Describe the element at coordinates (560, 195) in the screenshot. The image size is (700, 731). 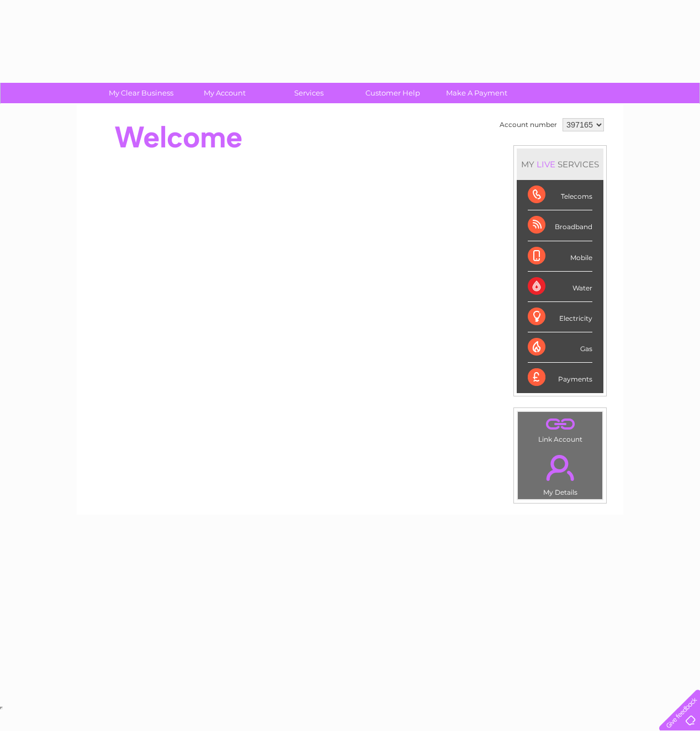
I see `div: Telecoms` at that location.